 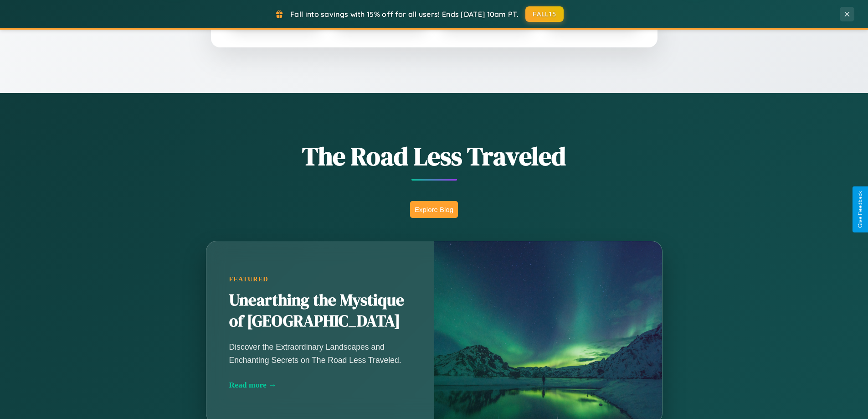 What do you see at coordinates (434, 156) in the screenshot?
I see `h1: The Road Less Traveled` at bounding box center [434, 156].